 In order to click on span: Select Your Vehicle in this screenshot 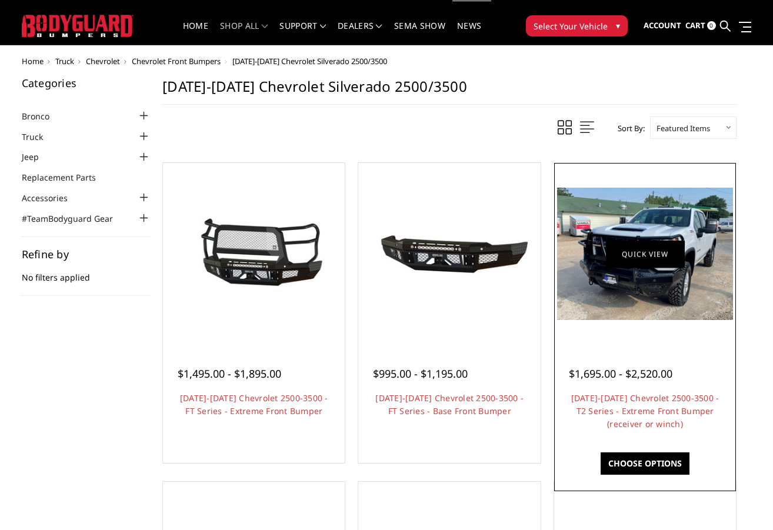, I will do `click(571, 26)`.